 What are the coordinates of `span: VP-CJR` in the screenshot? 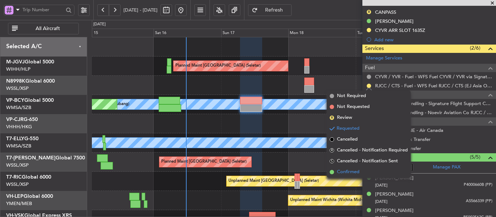 It's located at (15, 120).